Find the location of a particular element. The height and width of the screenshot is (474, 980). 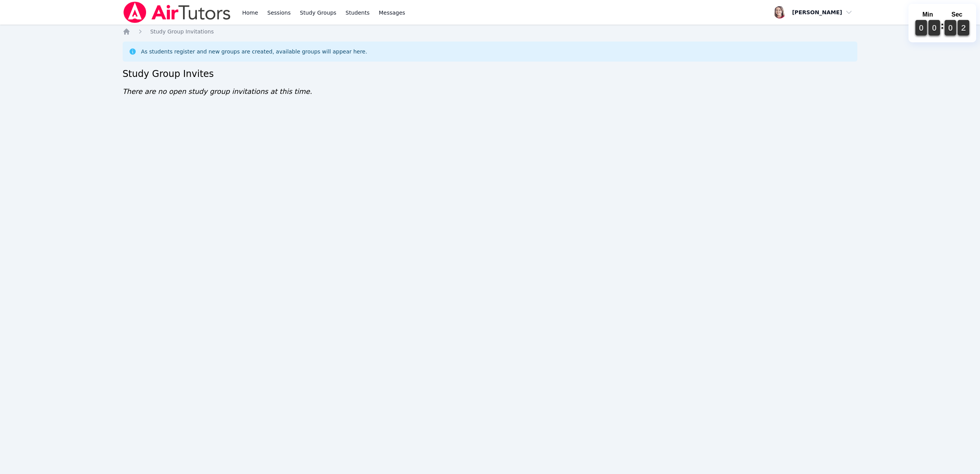

div: As students register and new groups are created, available groups will appear here. is located at coordinates (254, 51).